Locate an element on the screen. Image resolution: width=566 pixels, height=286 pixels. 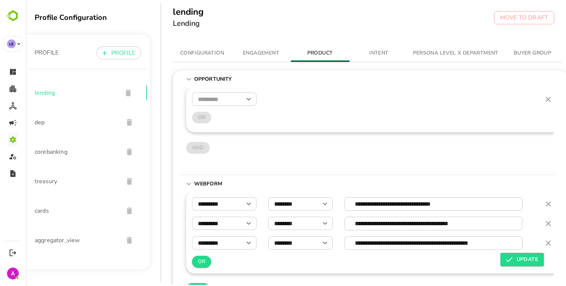
p: MOVE TO DRAFT is located at coordinates (498, 18).